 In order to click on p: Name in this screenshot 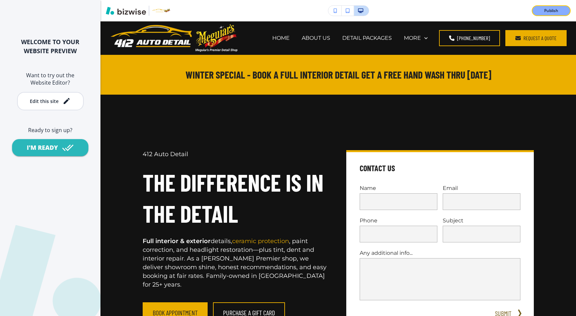, I will do `click(398, 188)`.